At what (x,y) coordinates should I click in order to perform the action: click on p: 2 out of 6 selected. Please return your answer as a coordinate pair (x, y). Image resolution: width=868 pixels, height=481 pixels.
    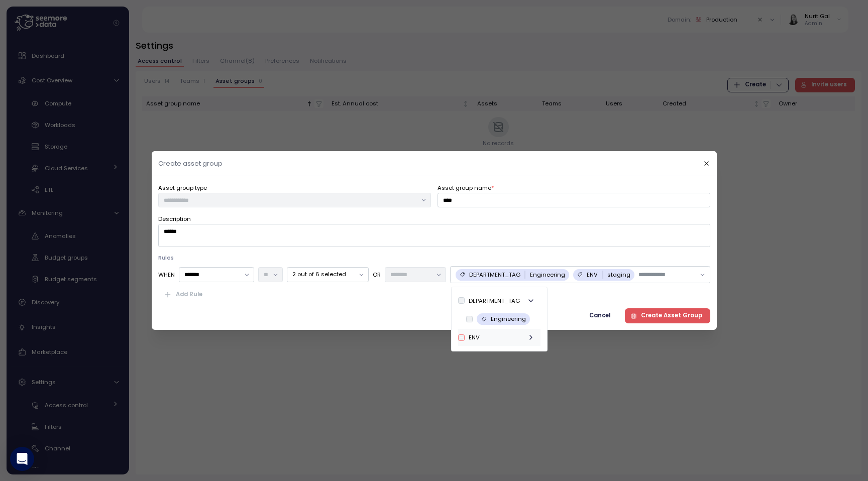
    Looking at the image, I should click on (323, 274).